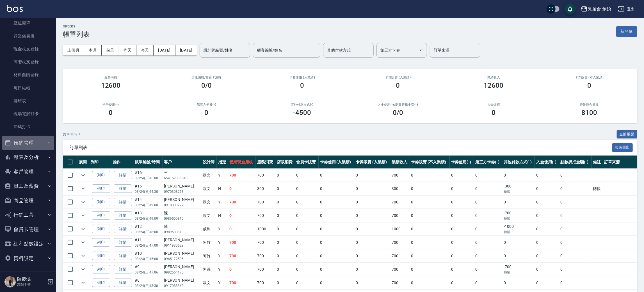 The width and height of the screenshot is (644, 292). What do you see at coordinates (627, 134) in the screenshot?
I see `button: 全部展開` at bounding box center [627, 134].